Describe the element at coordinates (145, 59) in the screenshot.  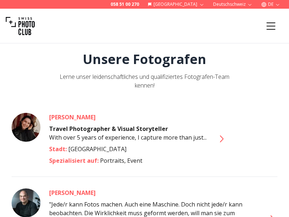
I see `h1: Unsere Fotografen` at that location.